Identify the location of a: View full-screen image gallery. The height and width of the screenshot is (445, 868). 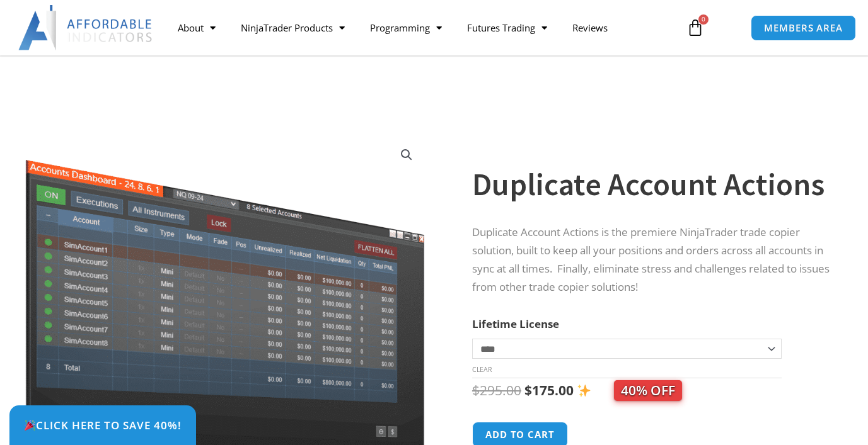
(407, 155).